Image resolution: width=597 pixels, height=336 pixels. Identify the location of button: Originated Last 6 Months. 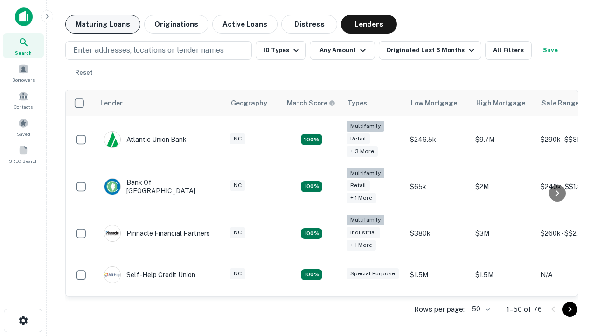
(430, 50).